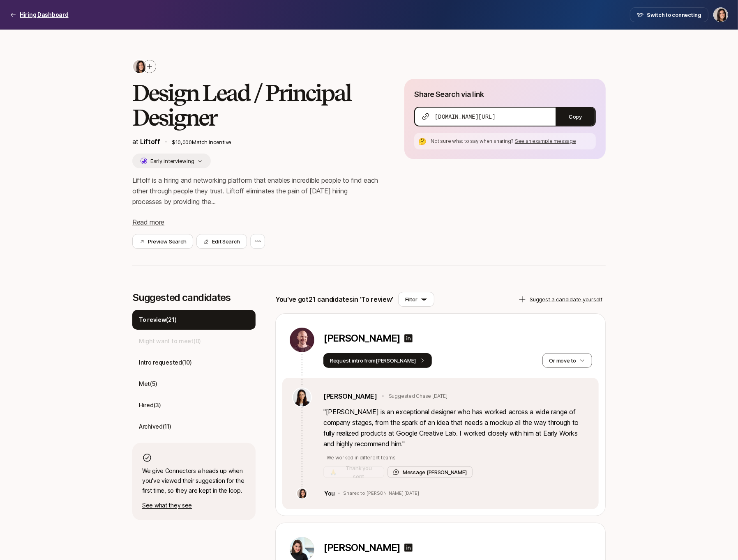 Image resolution: width=738 pixels, height=560 pixels. I want to click on button: Copy, so click(575, 117).